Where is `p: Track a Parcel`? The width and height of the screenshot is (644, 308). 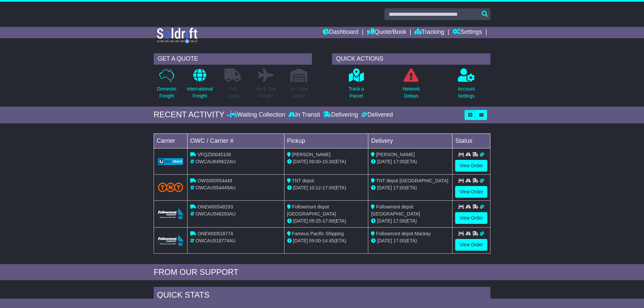
p: Track a Parcel is located at coordinates (356, 93).